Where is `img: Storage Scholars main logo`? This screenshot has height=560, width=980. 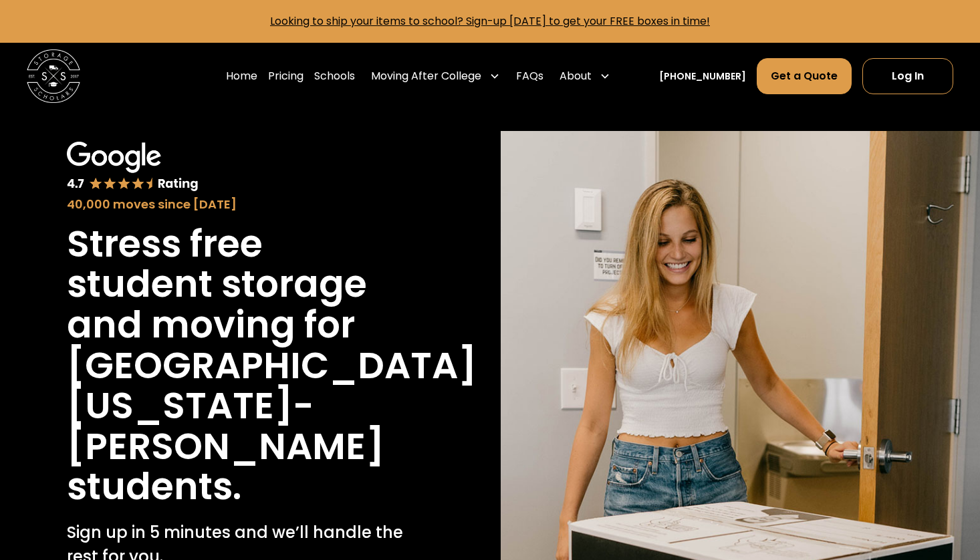
img: Storage Scholars main logo is located at coordinates (53, 76).